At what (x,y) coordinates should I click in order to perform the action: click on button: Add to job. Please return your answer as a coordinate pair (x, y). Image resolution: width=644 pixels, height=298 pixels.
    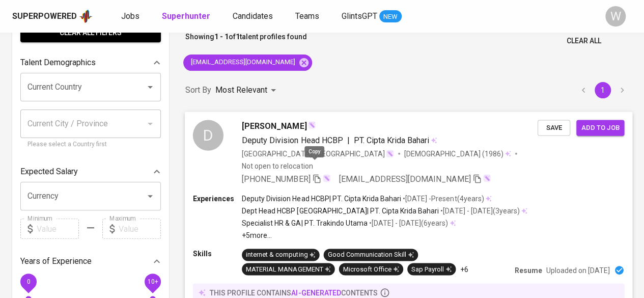
    Looking at the image, I should click on (600, 127).